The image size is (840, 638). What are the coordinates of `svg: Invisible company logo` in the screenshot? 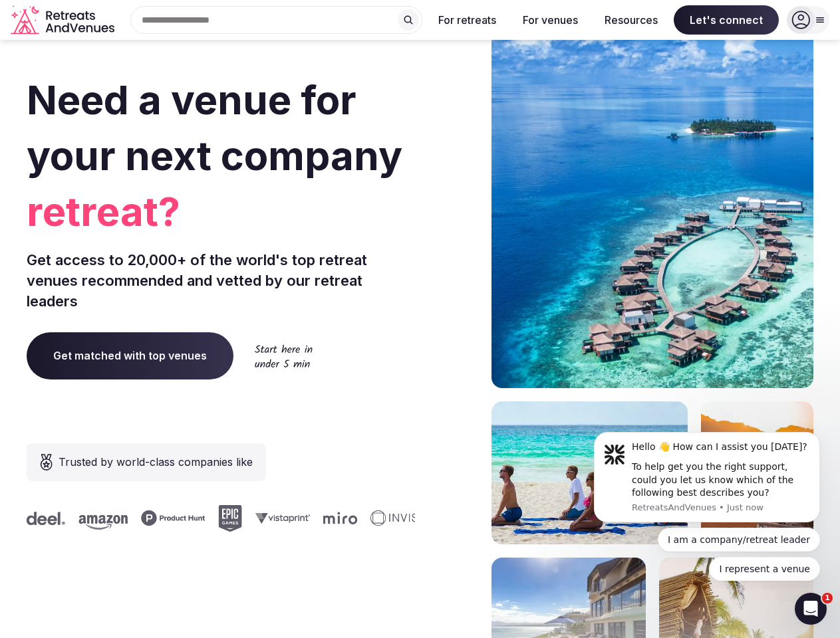 It's located at (395, 519).